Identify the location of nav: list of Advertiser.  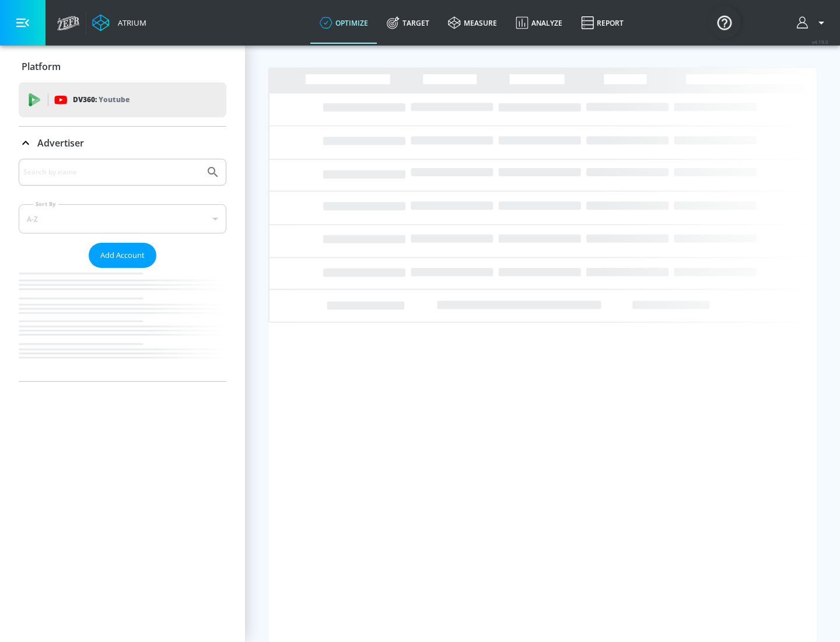
(122, 324).